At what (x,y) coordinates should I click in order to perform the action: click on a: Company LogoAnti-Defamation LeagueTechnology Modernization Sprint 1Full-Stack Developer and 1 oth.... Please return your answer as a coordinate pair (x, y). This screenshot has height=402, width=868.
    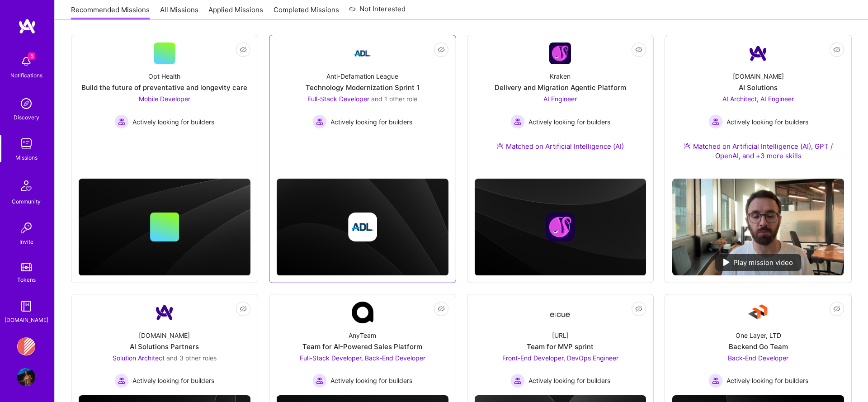
    Looking at the image, I should click on (363, 99).